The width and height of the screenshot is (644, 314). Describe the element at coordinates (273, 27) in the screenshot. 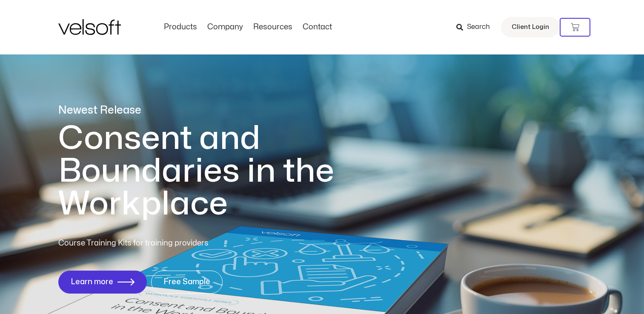

I see `a: ResourcesMenu Toggle` at that location.